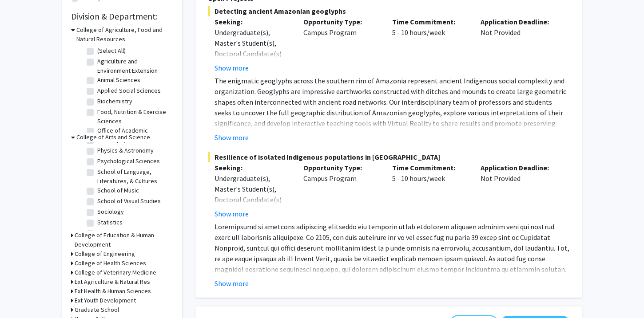 This screenshot has height=318, width=644. What do you see at coordinates (110, 263) in the screenshot?
I see `h3: College of Health Sciences` at bounding box center [110, 263].